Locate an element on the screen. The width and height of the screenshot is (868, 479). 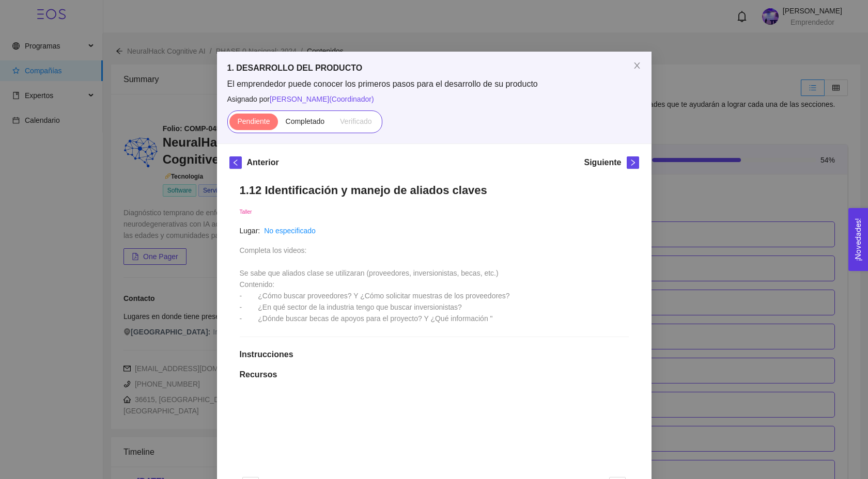
span: right is located at coordinates (633, 163).